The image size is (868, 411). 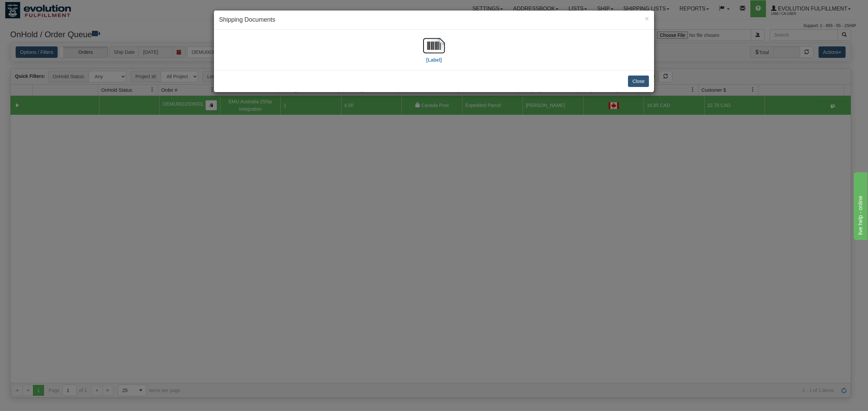 What do you see at coordinates (434, 52) in the screenshot?
I see `a: [Label]` at bounding box center [434, 52].